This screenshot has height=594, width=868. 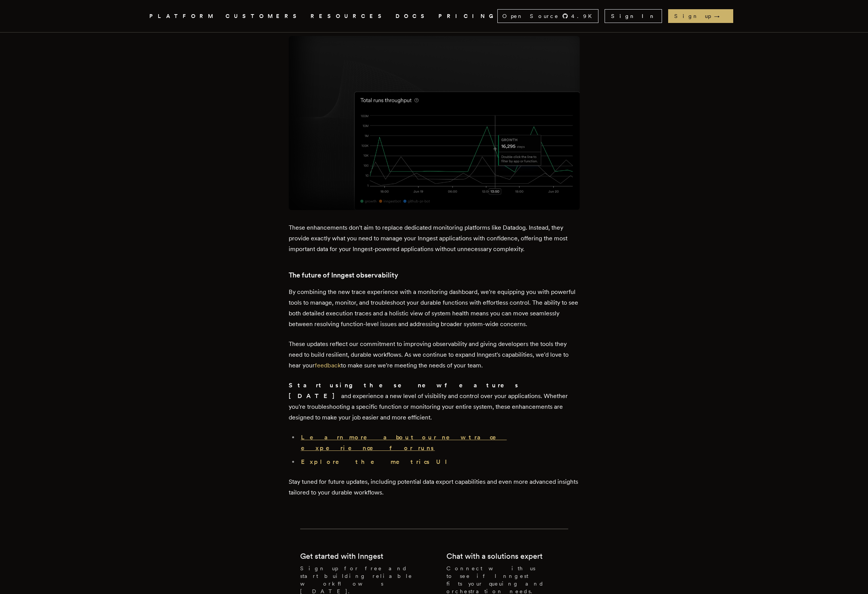 What do you see at coordinates (633, 16) in the screenshot?
I see `a: Sign In` at bounding box center [633, 16].